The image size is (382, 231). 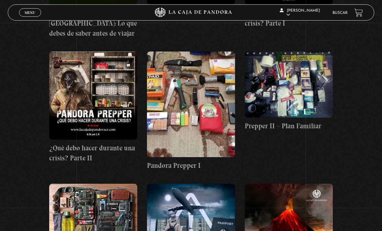 I want to click on span: Cerrar, so click(x=30, y=18).